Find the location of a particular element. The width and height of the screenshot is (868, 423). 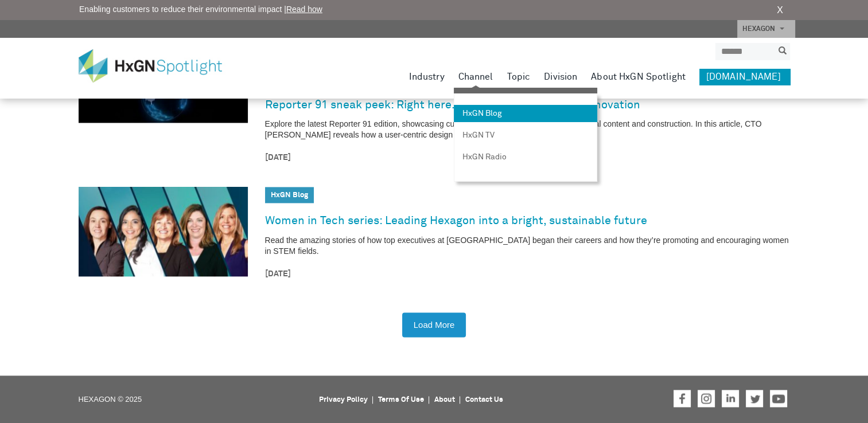

a: Privacy Policy is located at coordinates (343, 400).